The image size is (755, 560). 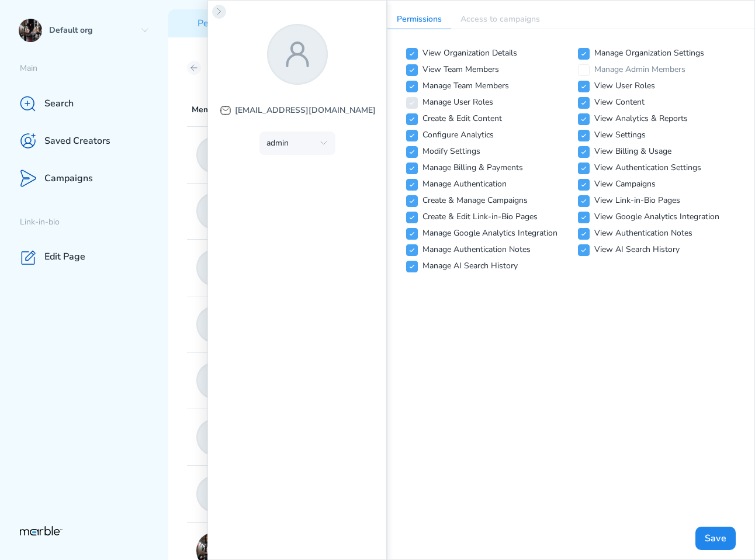 What do you see at coordinates (477, 249) in the screenshot?
I see `p: Manage Authentication Notes` at bounding box center [477, 249].